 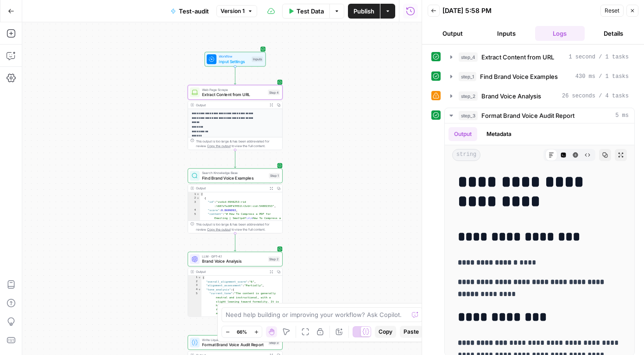 What do you see at coordinates (233, 11) in the screenshot?
I see `span: Version 1` at bounding box center [233, 11].